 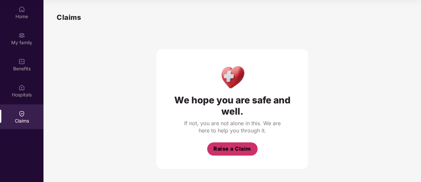 What do you see at coordinates (22, 35) in the screenshot?
I see `img: svg+xml;base64,PHN2ZyB3aWR0aD0iMjAiIGhlaWdodD0iMjAiIHZpZXdCb3g9IjAgMCAyMCAyMCIgZmlsbD0ibm9uZSIgeG...` at bounding box center [22, 35].